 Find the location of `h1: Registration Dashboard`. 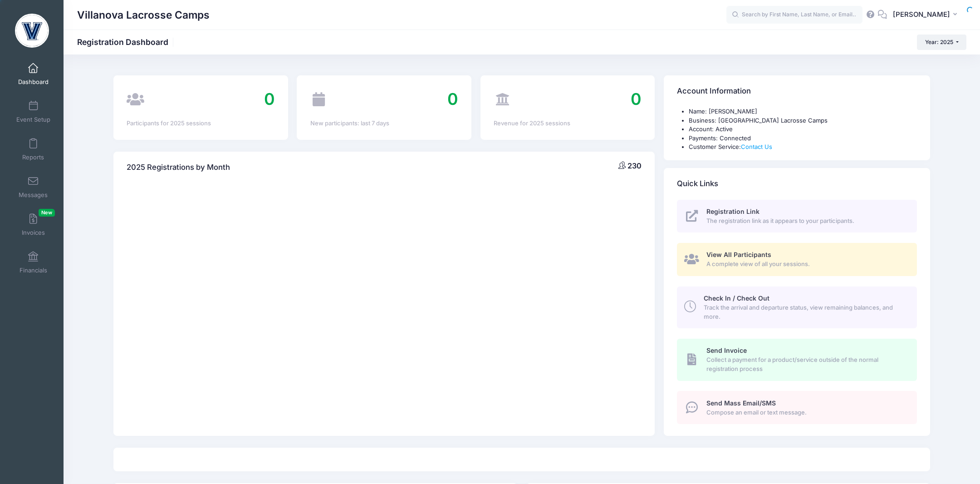

h1: Registration Dashboard is located at coordinates (127, 42).